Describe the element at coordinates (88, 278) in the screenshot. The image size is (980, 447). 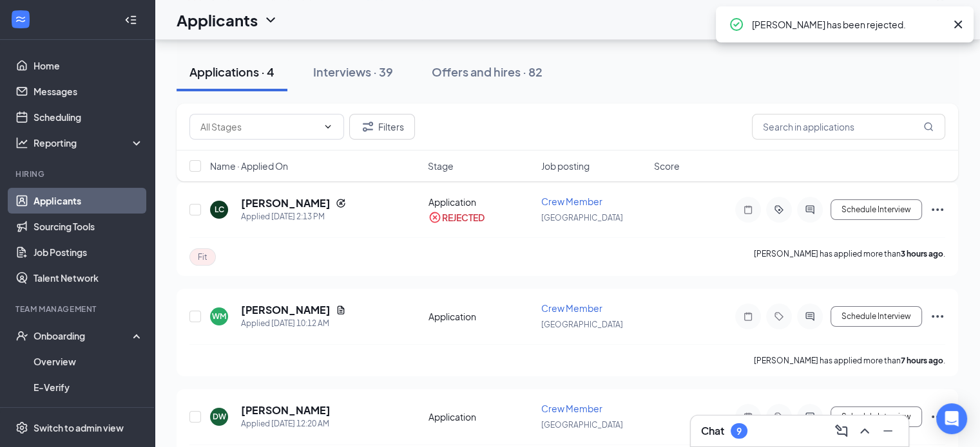
I see `a: Talent Network` at that location.